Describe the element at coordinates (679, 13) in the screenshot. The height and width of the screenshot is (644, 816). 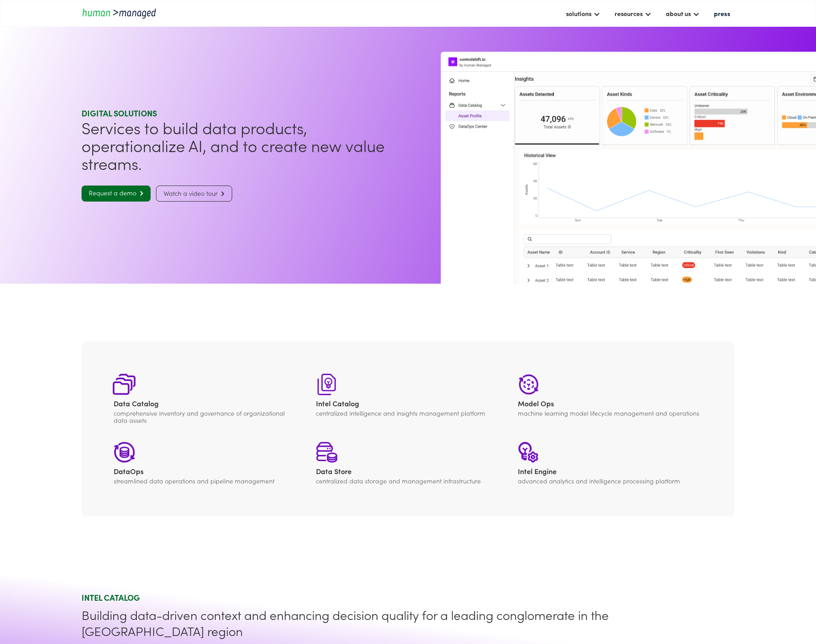
I see `div: about us` at that location.